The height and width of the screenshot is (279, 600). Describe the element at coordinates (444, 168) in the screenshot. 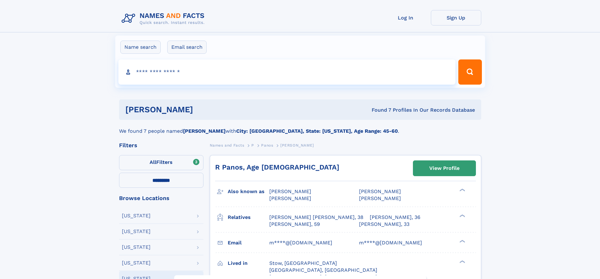

I see `a: View Profile` at that location.